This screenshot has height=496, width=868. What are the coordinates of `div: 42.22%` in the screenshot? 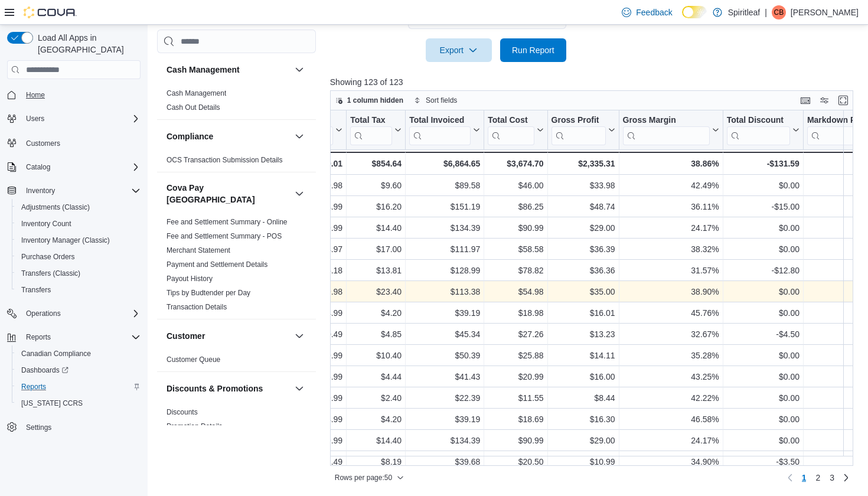 It's located at (670, 398).